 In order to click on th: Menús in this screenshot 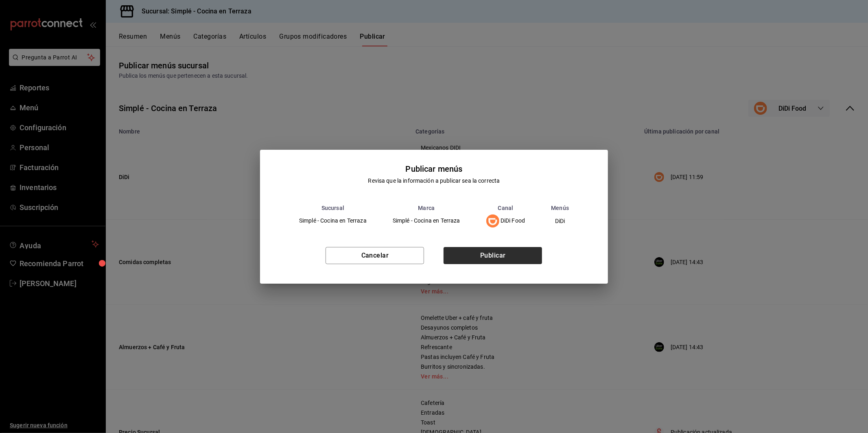, I will do `click(560, 208)`.